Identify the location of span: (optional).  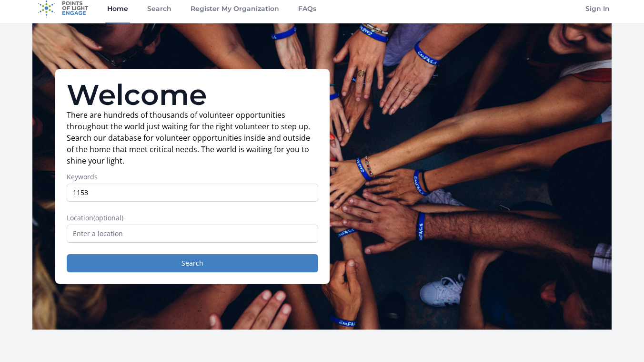
(108, 217).